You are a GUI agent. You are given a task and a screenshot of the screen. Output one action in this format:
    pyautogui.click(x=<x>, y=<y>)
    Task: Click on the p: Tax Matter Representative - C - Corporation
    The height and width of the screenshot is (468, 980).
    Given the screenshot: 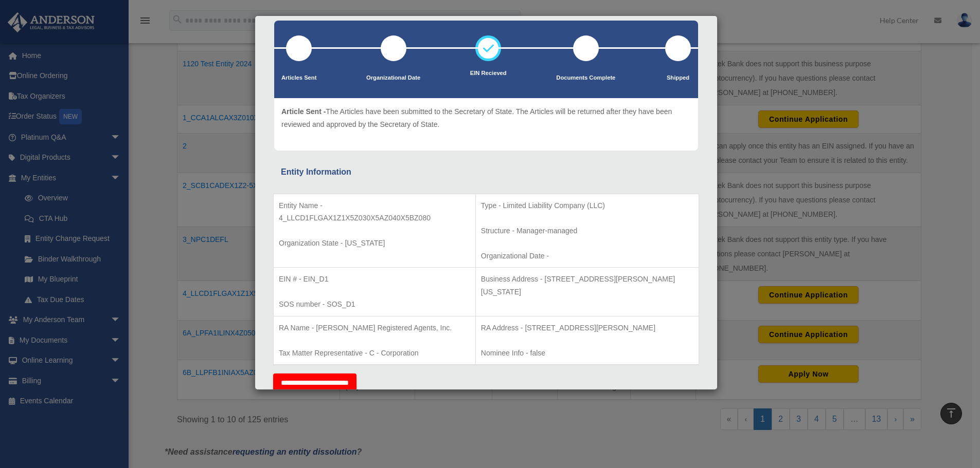 What is the action you would take?
    pyautogui.click(x=375, y=353)
    